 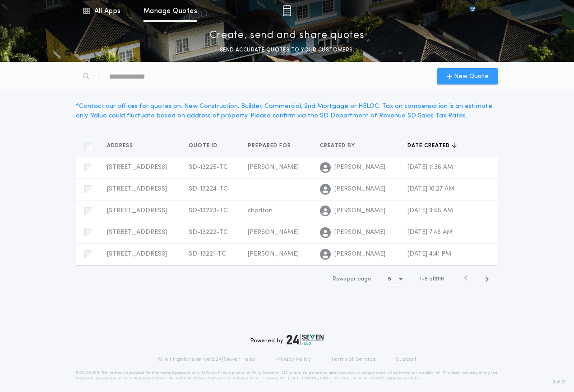 I want to click on span: Quote ID, so click(x=204, y=145).